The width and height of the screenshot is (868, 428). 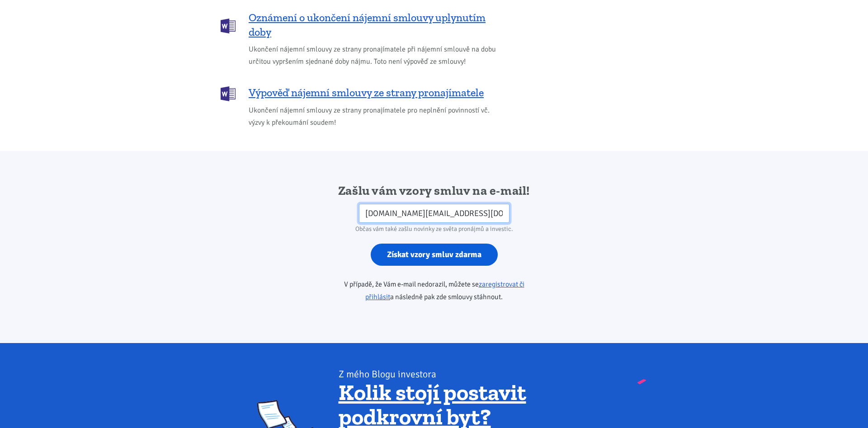 What do you see at coordinates (434, 191) in the screenshot?
I see `h2: Zašlu vám vzory smluv na e-mail!` at bounding box center [434, 191].